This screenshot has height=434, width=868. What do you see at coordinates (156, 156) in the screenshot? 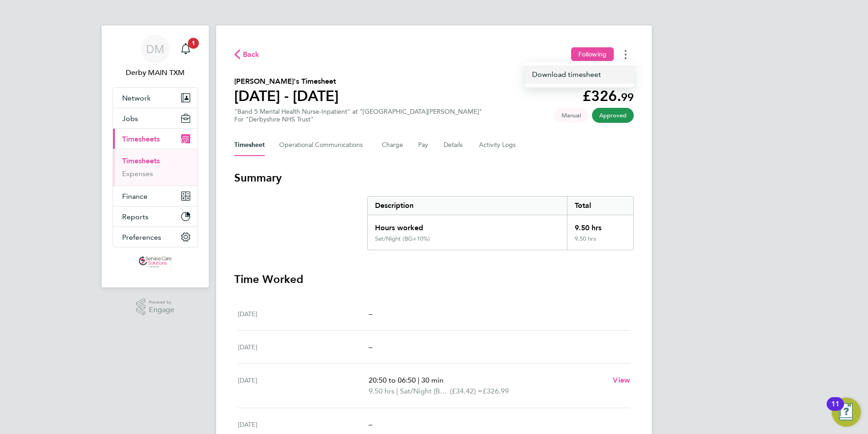
I see `nav: Main navigation` at bounding box center [156, 156].